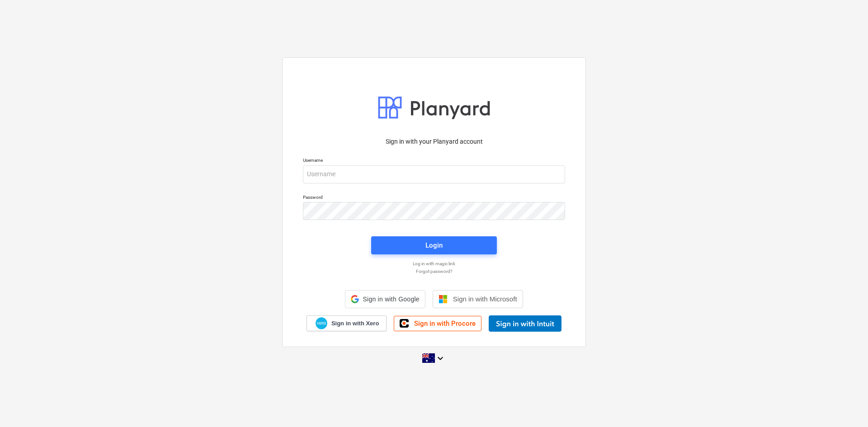  Describe the element at coordinates (385, 300) in the screenshot. I see `div: Sign in with Google` at that location.